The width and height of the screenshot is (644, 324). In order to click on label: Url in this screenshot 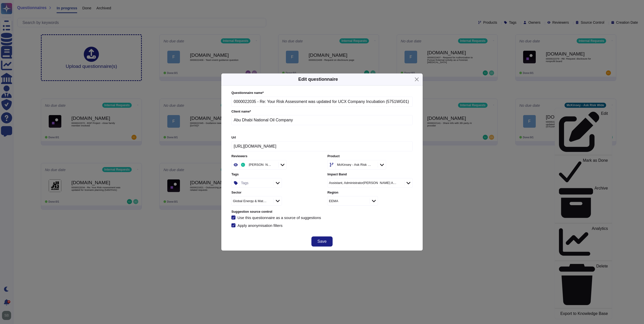, I will do `click(322, 138)`.